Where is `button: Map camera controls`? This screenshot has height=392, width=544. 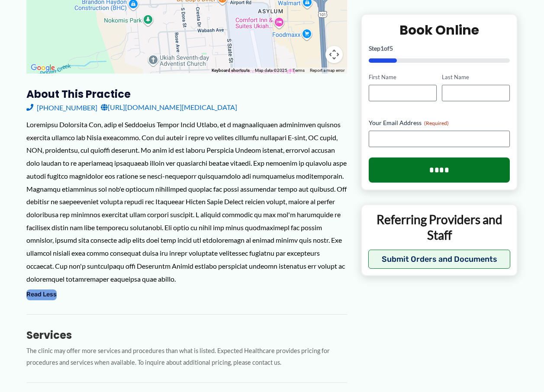 button: Map camera controls is located at coordinates (334, 54).